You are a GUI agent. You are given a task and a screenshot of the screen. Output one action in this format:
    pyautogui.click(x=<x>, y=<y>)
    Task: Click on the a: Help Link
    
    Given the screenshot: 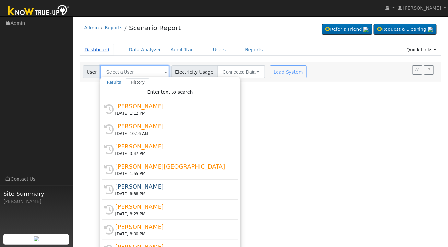 What is the action you would take?
    pyautogui.click(x=429, y=70)
    